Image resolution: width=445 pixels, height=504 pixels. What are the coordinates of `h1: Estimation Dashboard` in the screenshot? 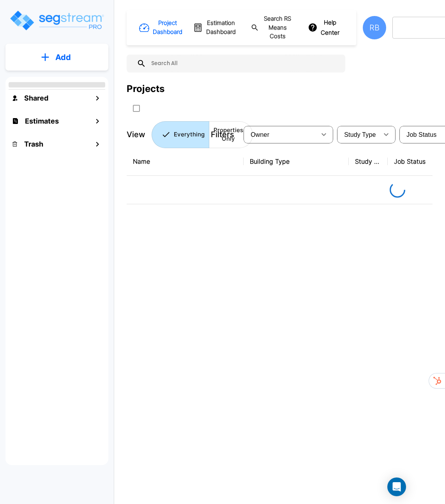 It's located at (221, 27).